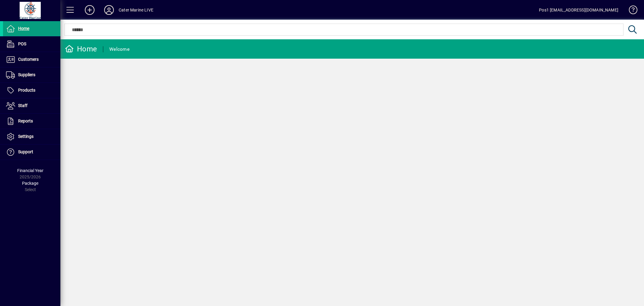 This screenshot has height=306, width=644. I want to click on span: Products, so click(26, 90).